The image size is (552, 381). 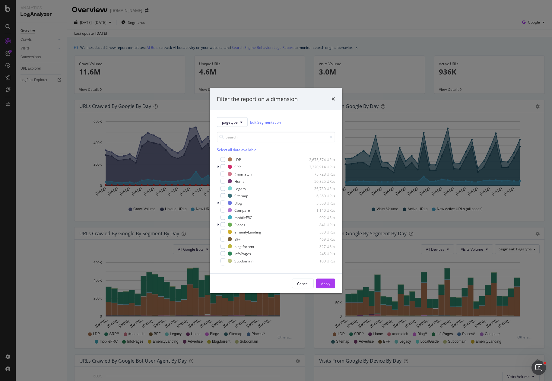 What do you see at coordinates (320, 268) in the screenshot?
I see `div: 8 URLs` at bounding box center [320, 268].